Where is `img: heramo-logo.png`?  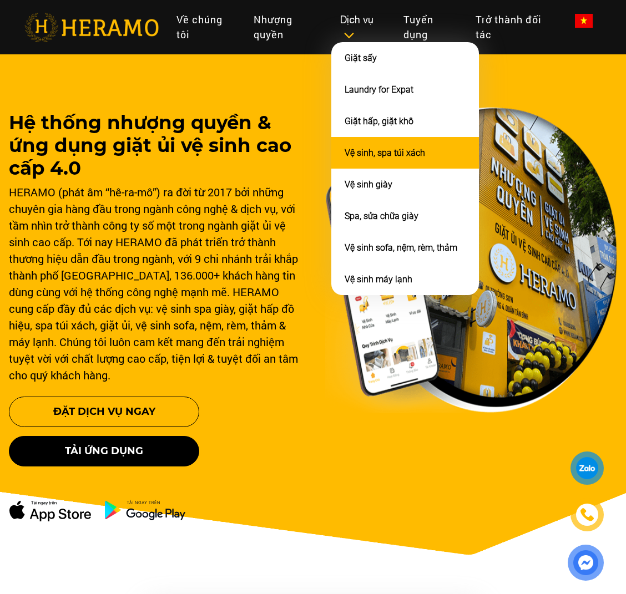
img: heramo-logo.png is located at coordinates (92, 27).